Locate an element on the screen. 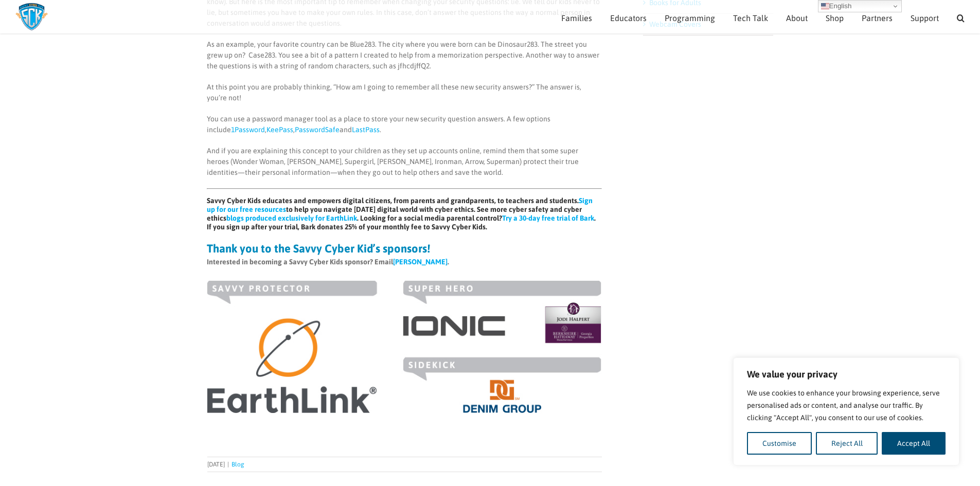  a: 1Password is located at coordinates (248, 130).